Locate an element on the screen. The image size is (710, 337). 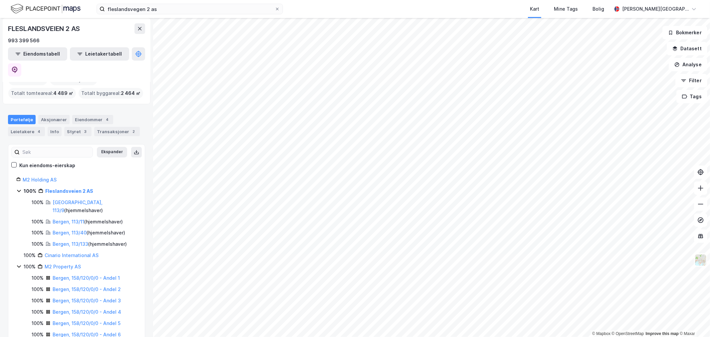
img: Z is located at coordinates (701, 260).